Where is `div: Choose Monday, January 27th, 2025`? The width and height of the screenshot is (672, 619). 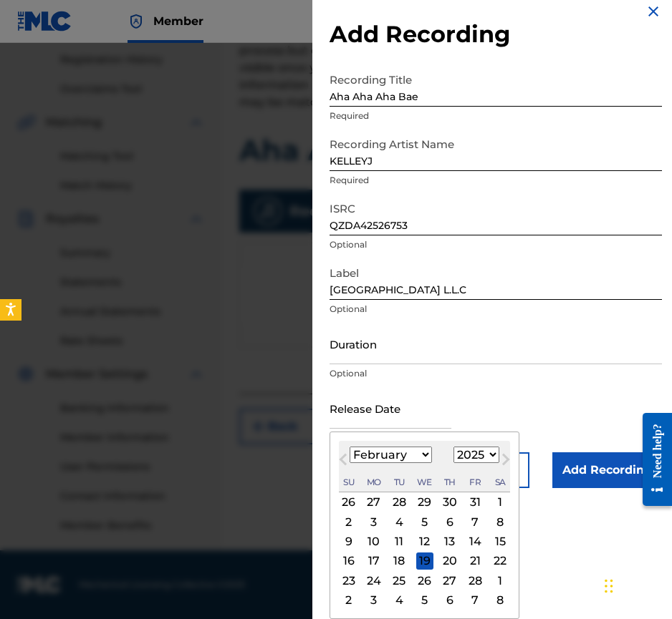
div: Choose Monday, January 27th, 2025 is located at coordinates (374, 503).